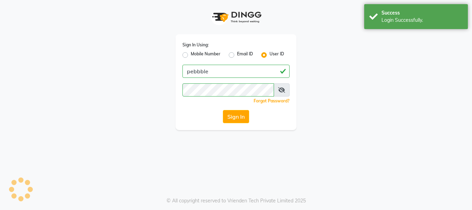  What do you see at coordinates (422, 13) in the screenshot?
I see `div: Success` at bounding box center [422, 13].